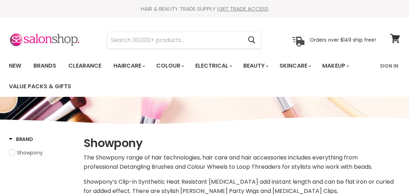  I want to click on p: Orders over $149 ship free!, so click(343, 40).